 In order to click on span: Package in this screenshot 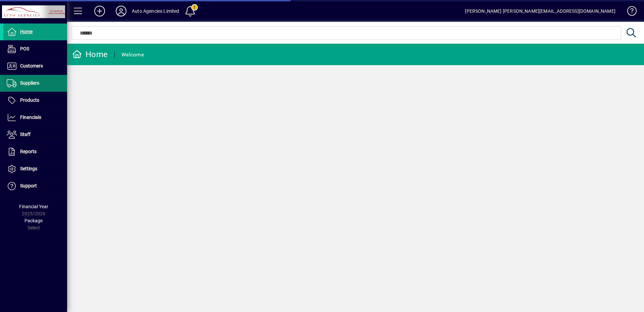, I will do `click(34, 220)`.